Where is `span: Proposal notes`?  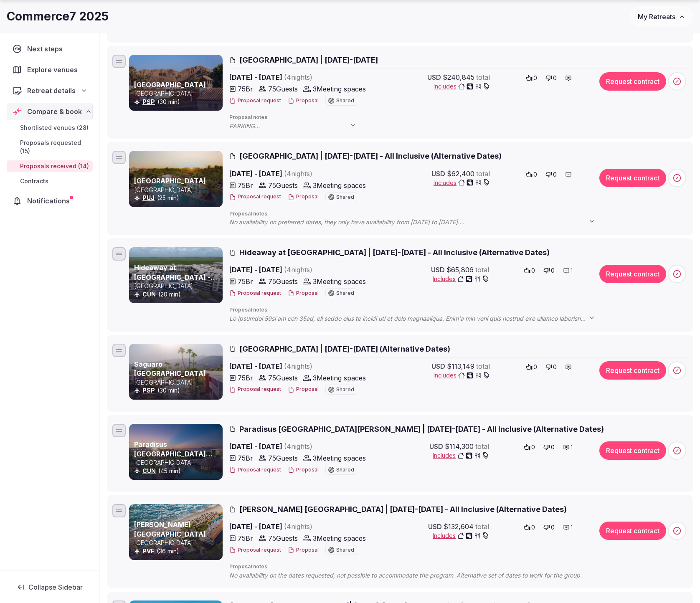
span: Proposal notes is located at coordinates (459, 117).